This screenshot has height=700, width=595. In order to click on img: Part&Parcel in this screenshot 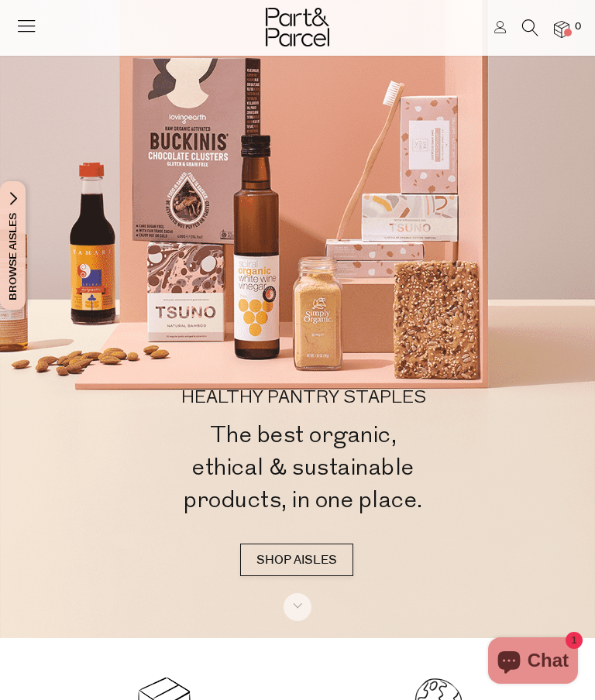, I will do `click(298, 27)`.